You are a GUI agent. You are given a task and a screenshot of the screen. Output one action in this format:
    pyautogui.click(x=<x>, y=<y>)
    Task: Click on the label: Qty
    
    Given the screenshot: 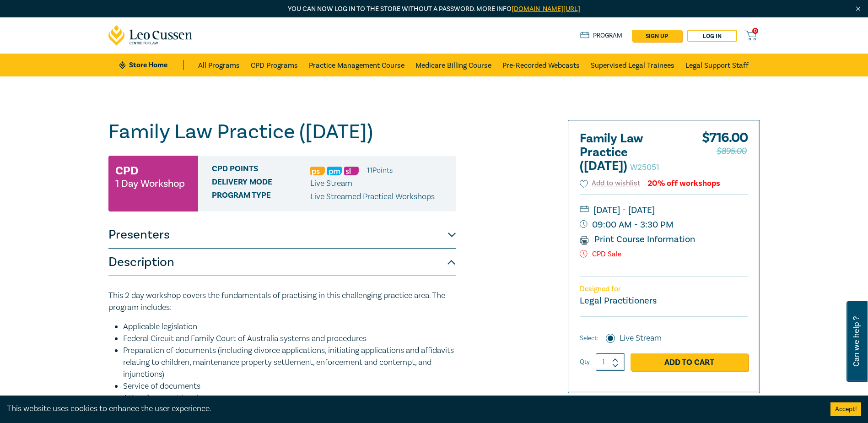 What is the action you would take?
    pyautogui.click(x=585, y=362)
    